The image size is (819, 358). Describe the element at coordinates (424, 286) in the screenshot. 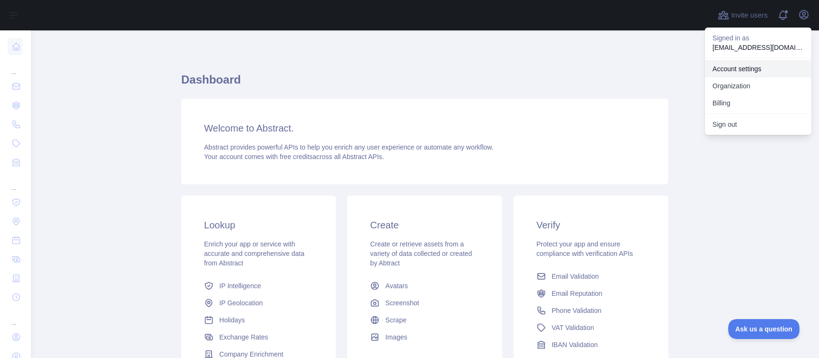

I see `a: Avatars` at that location.